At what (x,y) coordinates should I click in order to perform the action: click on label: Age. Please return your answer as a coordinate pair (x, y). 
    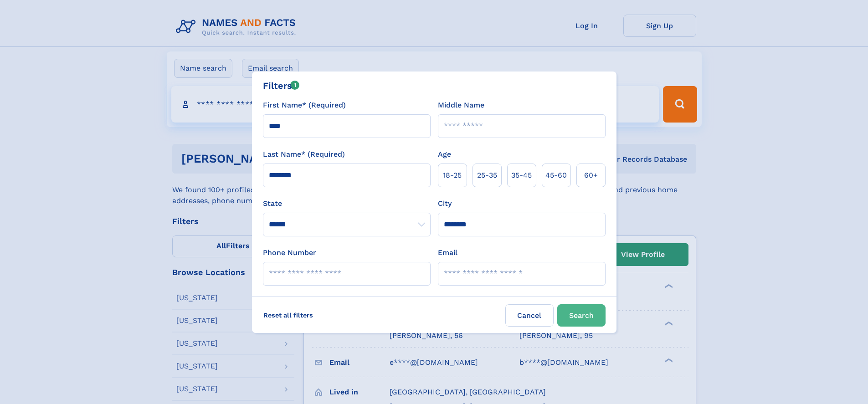
    Looking at the image, I should click on (444, 154).